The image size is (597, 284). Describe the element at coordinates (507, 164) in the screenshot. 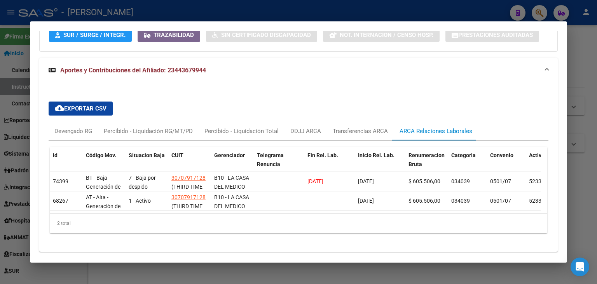

I see `datatable-header-cell: Convenio` at that location.